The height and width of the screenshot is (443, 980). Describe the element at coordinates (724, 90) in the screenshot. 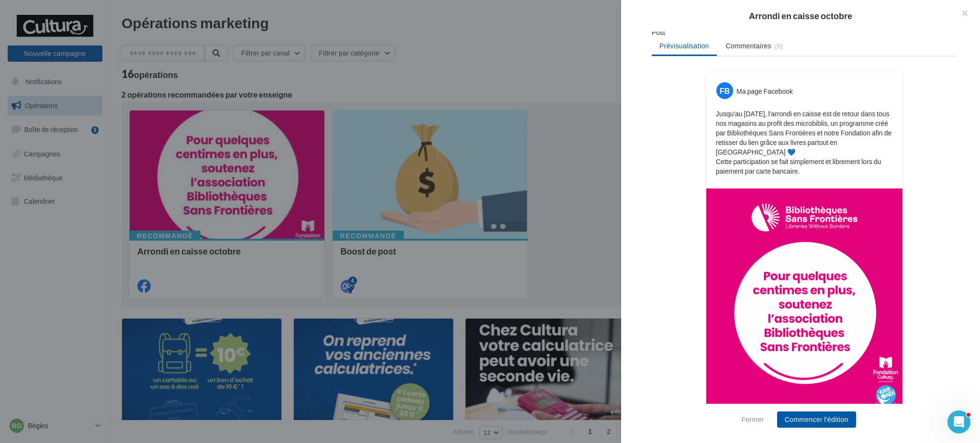

I see `div: FB` at that location.